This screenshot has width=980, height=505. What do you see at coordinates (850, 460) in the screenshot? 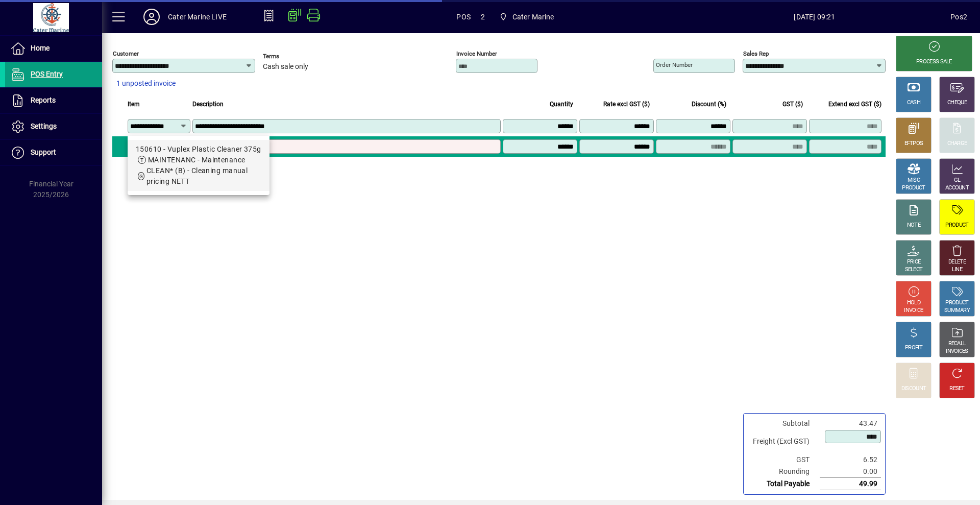
I see `td: 6.52` at bounding box center [850, 460].